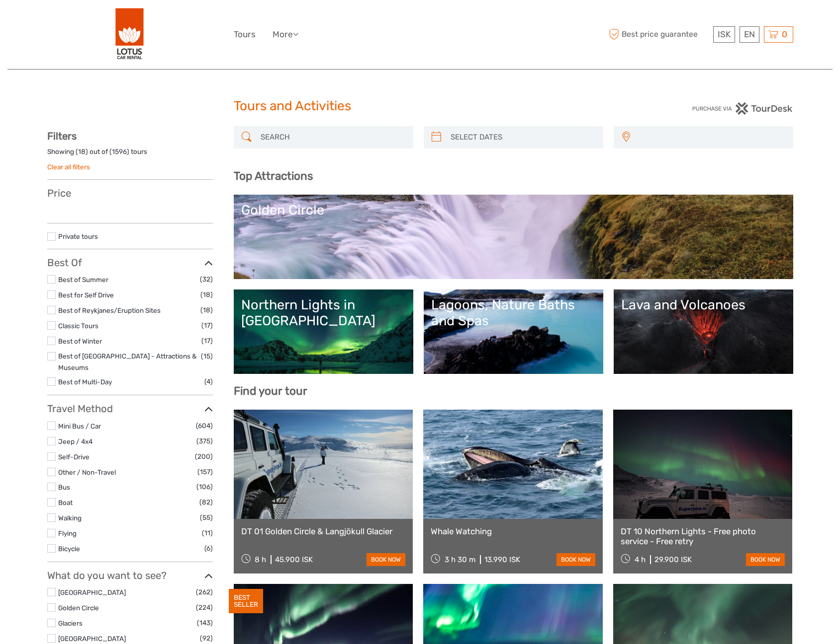 This screenshot has width=840, height=644. I want to click on a: Jeep / 4x4, so click(75, 441).